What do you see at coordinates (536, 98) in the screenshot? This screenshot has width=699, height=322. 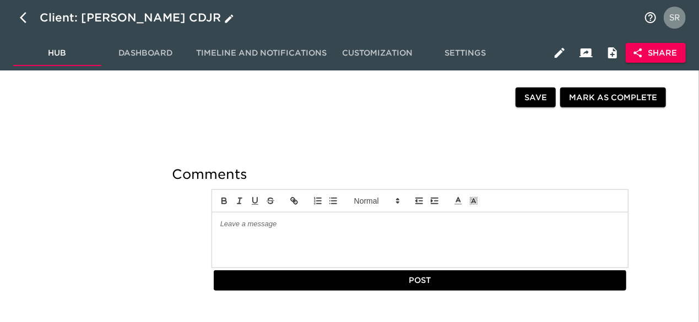 I see `span: Save` at bounding box center [536, 98].